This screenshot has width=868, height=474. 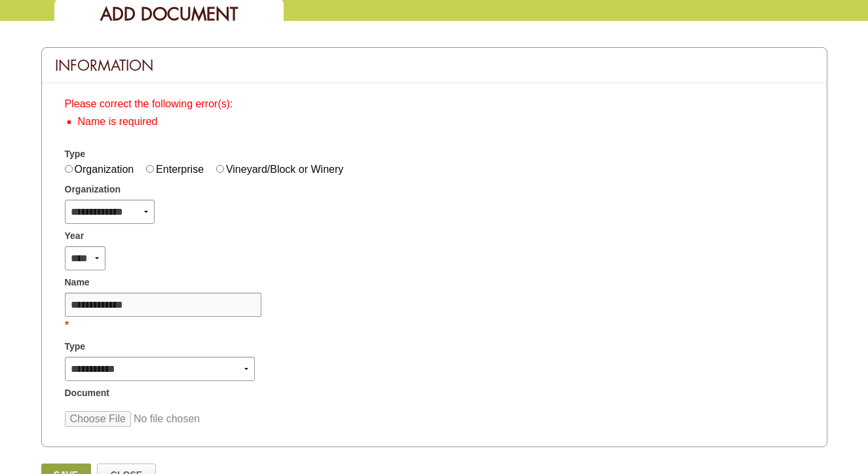 What do you see at coordinates (441, 121) in the screenshot?
I see `li: Name is required` at bounding box center [441, 121].